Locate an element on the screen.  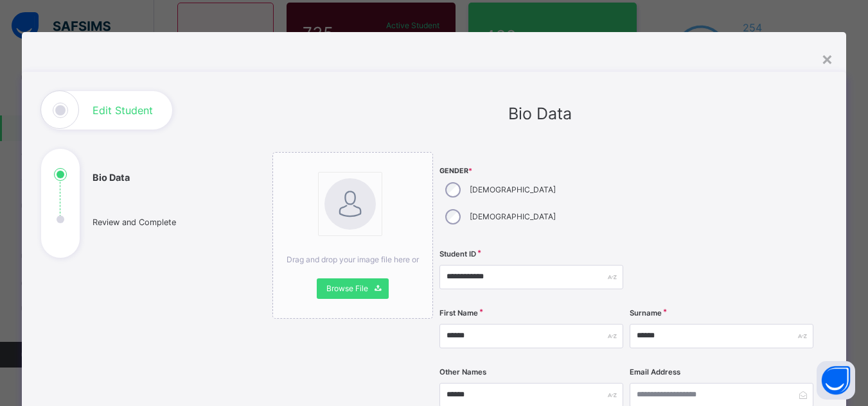
span: Drag and drop your image file here or is located at coordinates (353, 259).